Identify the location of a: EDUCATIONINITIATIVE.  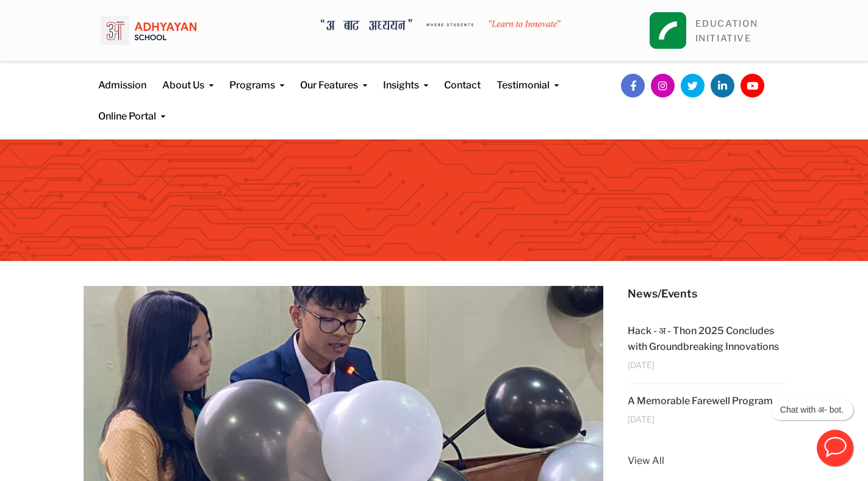
(726, 31).